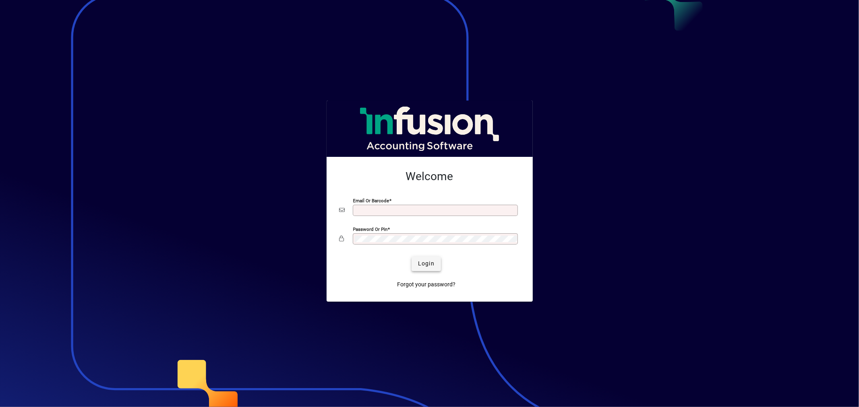  I want to click on button: Login, so click(426, 264).